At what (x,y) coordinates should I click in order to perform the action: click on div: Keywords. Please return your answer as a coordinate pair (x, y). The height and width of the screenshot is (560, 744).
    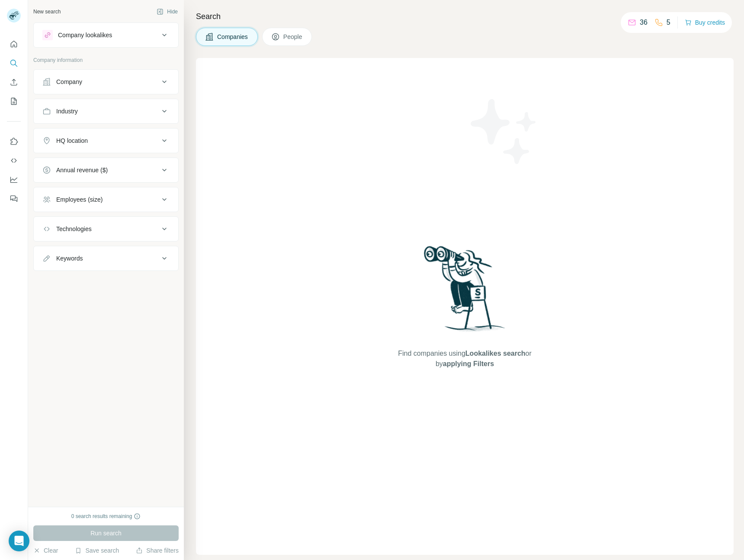
    Looking at the image, I should click on (69, 258).